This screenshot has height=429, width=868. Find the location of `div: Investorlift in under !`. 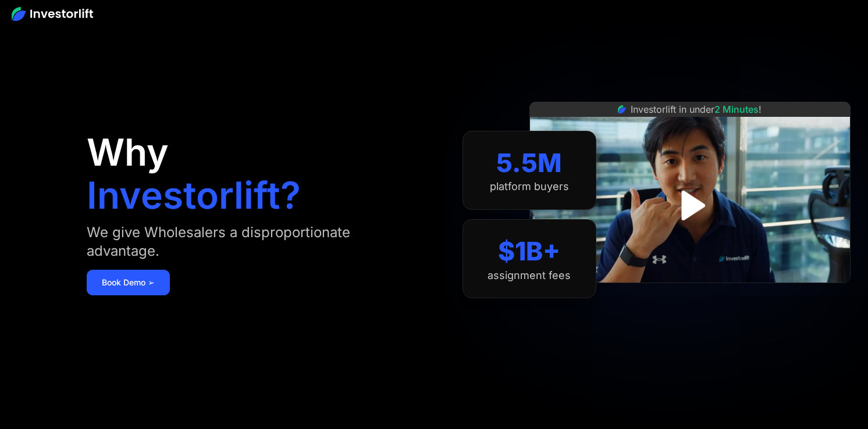

div: Investorlift in under ! is located at coordinates (696, 109).